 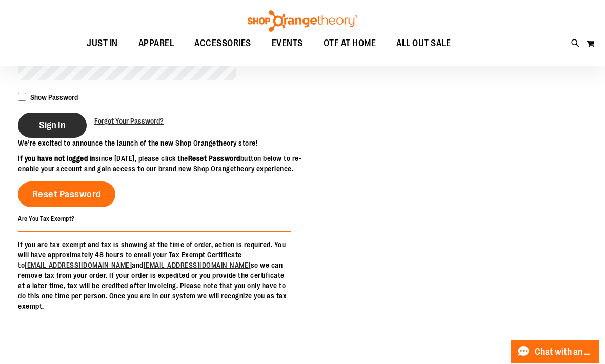 What do you see at coordinates (56, 159) in the screenshot?
I see `strong: If you have not logged in` at bounding box center [56, 159].